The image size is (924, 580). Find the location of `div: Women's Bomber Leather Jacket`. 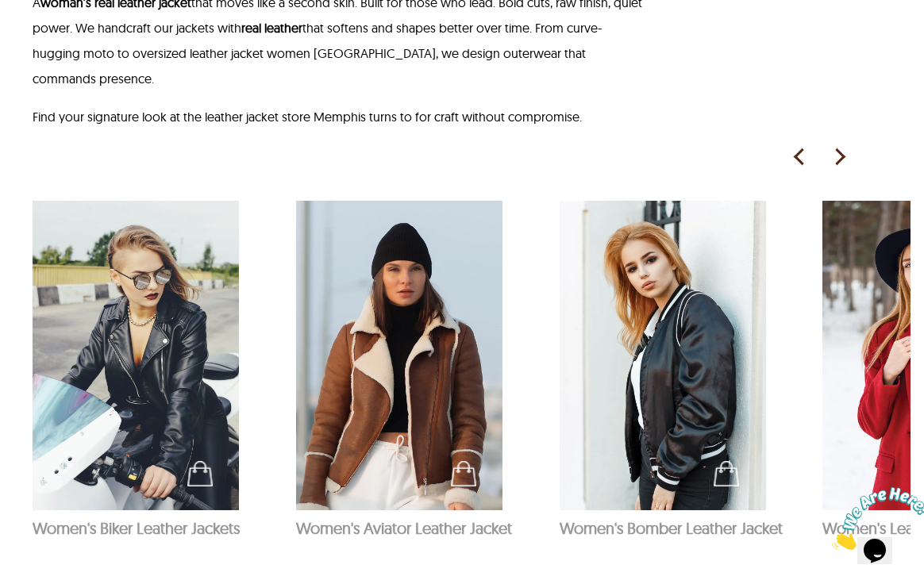

div: Women's Bomber Leather Jacket is located at coordinates (684, 356).